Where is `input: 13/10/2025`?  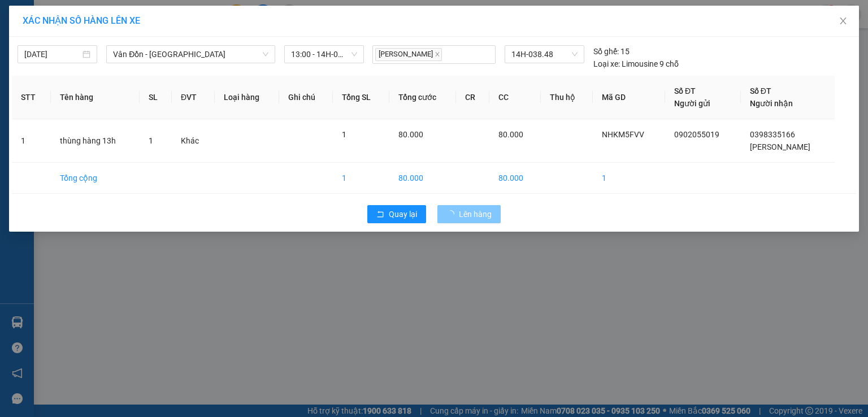
input: 13/10/2025 is located at coordinates (52, 54).